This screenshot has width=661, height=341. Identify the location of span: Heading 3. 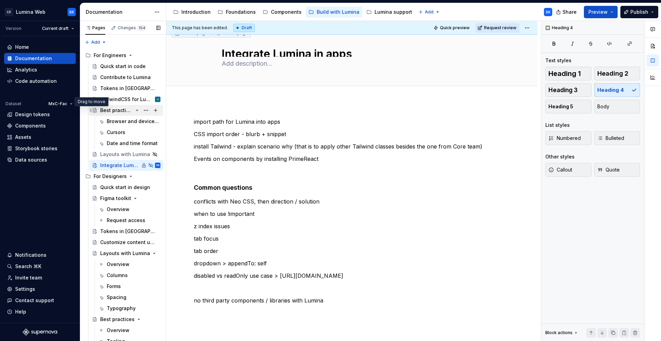
(563, 90).